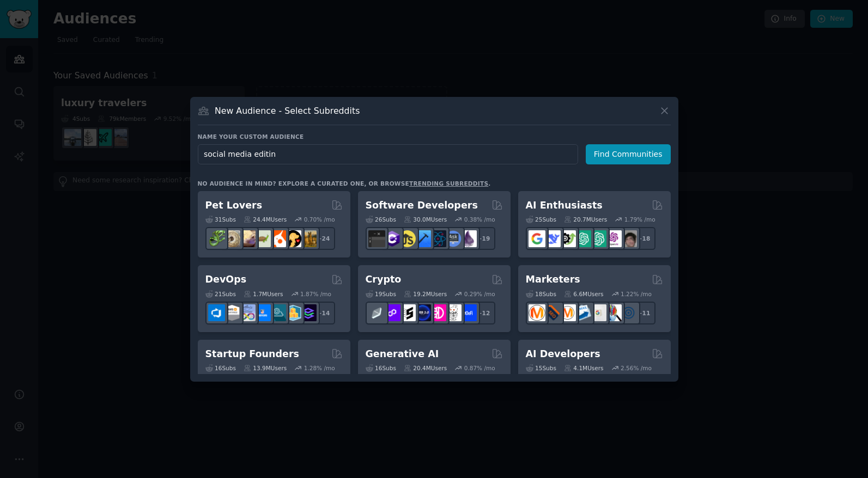  What do you see at coordinates (644, 238) in the screenshot?
I see `div: + 18` at bounding box center [644, 238].